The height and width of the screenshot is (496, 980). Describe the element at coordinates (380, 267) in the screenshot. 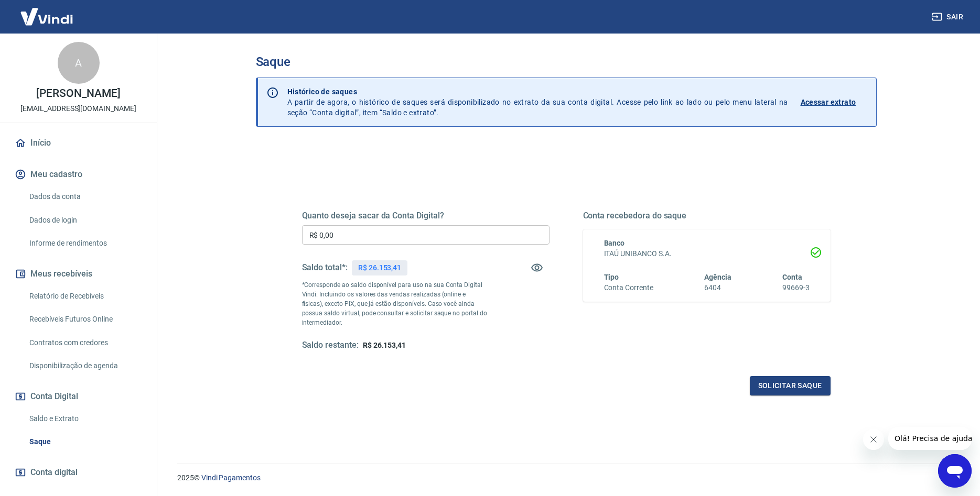

I see `p: R$ 26.153,41` at that location.